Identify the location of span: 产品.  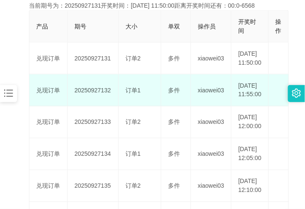
(42, 26).